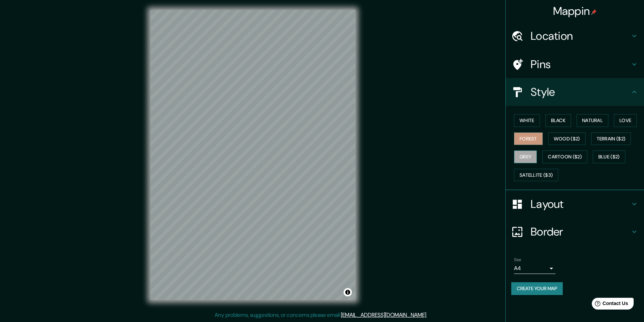 The image size is (644, 322). I want to click on label: Size, so click(518, 259).